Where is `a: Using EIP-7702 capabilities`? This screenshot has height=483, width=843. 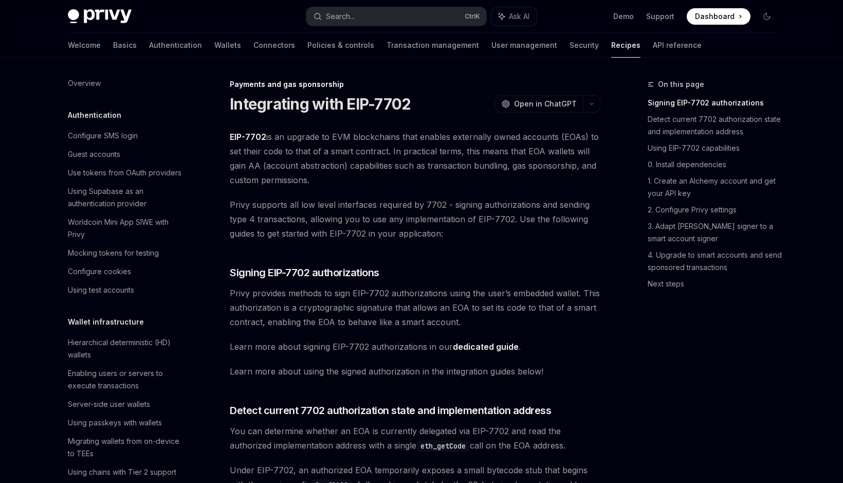 a: Using EIP-7702 capabilities is located at coordinates (715, 148).